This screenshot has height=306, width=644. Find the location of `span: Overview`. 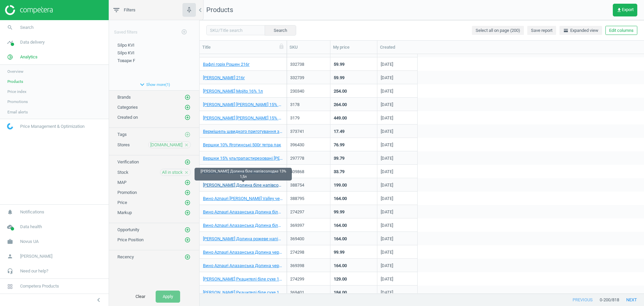

span: Overview is located at coordinates (16, 71).